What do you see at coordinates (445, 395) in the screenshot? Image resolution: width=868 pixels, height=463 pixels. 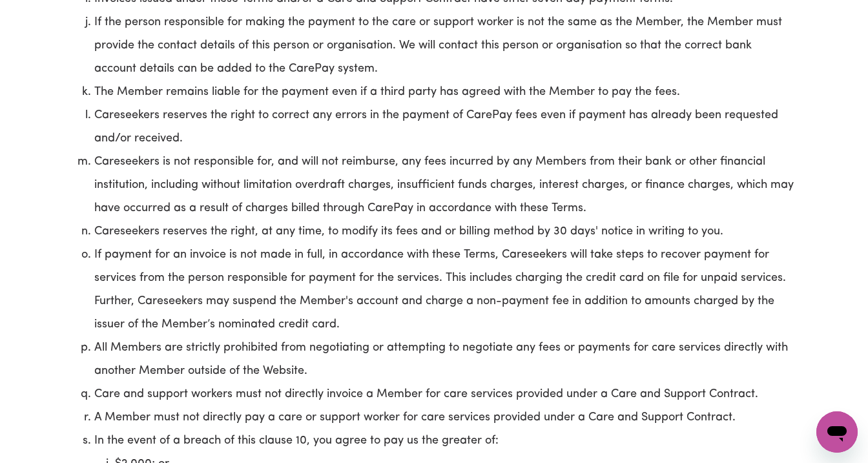 I see `li: Care and support workers must not directly invoice a Member for care services provided under a Ca...` at bounding box center [445, 395].